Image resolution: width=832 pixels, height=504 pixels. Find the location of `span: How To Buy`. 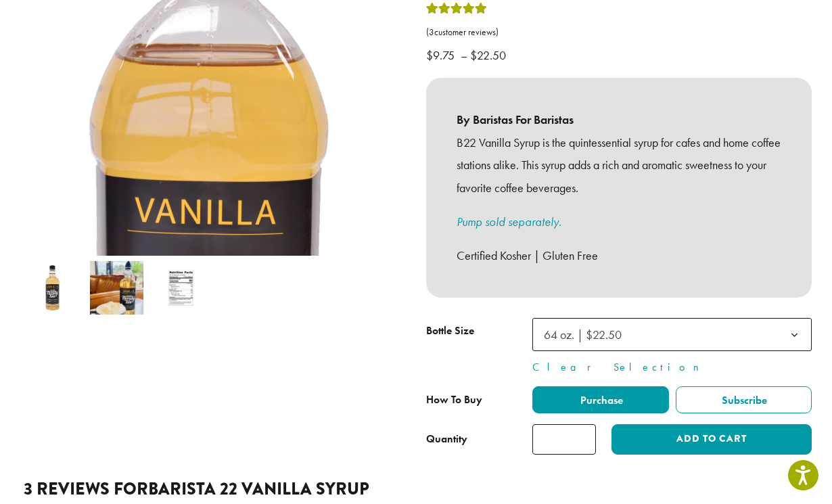

span: How To Buy is located at coordinates (453, 399).